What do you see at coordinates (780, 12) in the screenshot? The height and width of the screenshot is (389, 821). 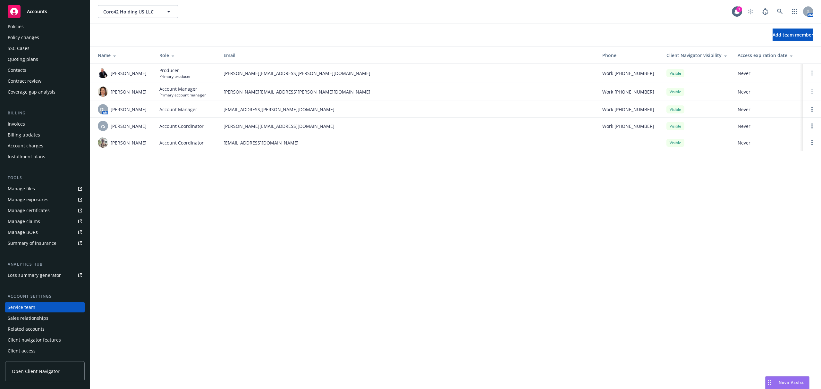 I see `a: Search` at bounding box center [780, 12].